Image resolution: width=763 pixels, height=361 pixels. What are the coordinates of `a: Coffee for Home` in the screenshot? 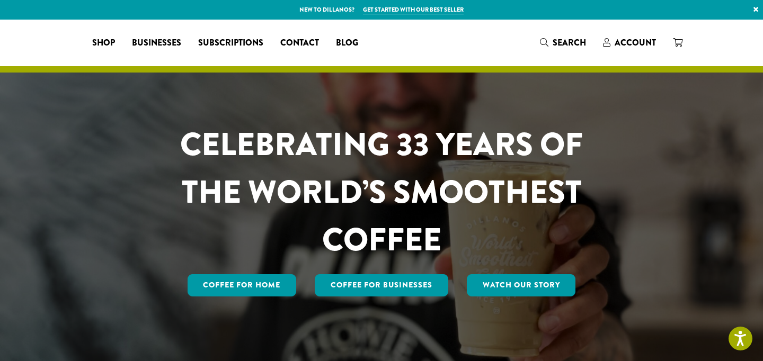 It's located at (242, 285).